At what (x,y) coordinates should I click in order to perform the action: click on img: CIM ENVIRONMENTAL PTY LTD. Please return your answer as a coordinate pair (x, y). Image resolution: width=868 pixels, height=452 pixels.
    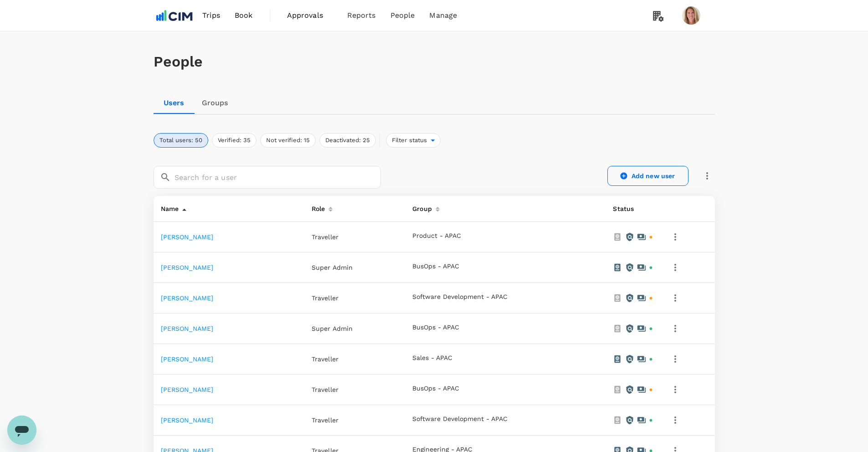
    Looking at the image, I should click on (175, 16).